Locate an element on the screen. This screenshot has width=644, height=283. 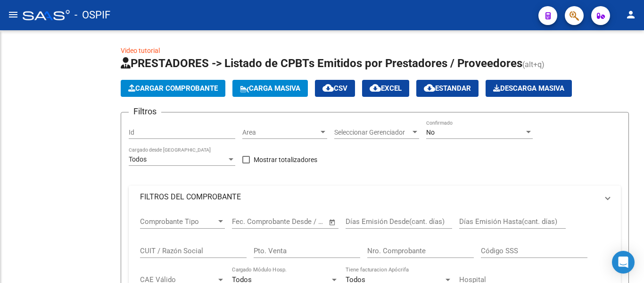
mat-icon: menu is located at coordinates (13, 15).